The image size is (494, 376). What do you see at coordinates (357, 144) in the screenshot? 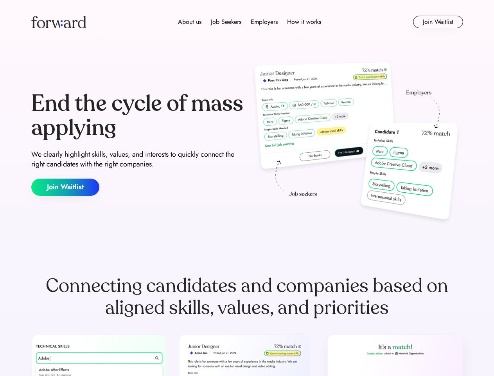
I see `img: hero-image.png` at bounding box center [357, 144].